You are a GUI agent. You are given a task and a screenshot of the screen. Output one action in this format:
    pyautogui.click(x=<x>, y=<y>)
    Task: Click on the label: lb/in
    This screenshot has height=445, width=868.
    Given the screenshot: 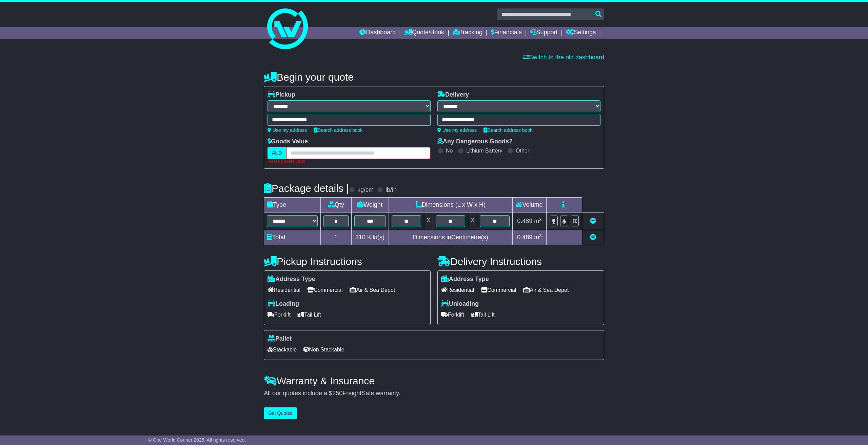 What is the action you would take?
    pyautogui.click(x=391, y=190)
    